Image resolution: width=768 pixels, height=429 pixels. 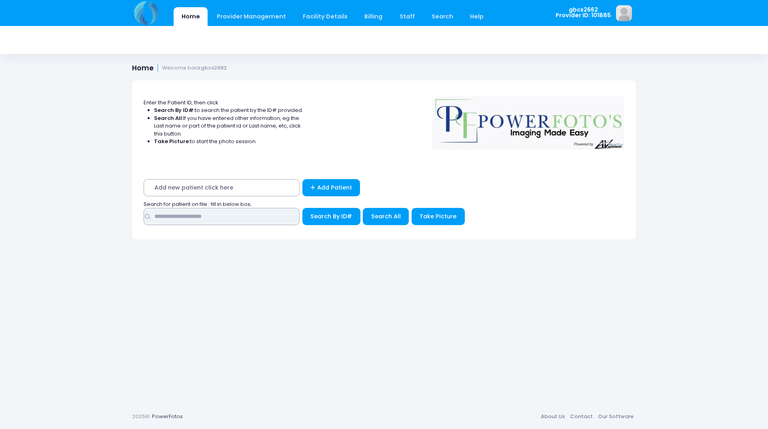 What do you see at coordinates (190, 16) in the screenshot?
I see `a: Home` at bounding box center [190, 16].